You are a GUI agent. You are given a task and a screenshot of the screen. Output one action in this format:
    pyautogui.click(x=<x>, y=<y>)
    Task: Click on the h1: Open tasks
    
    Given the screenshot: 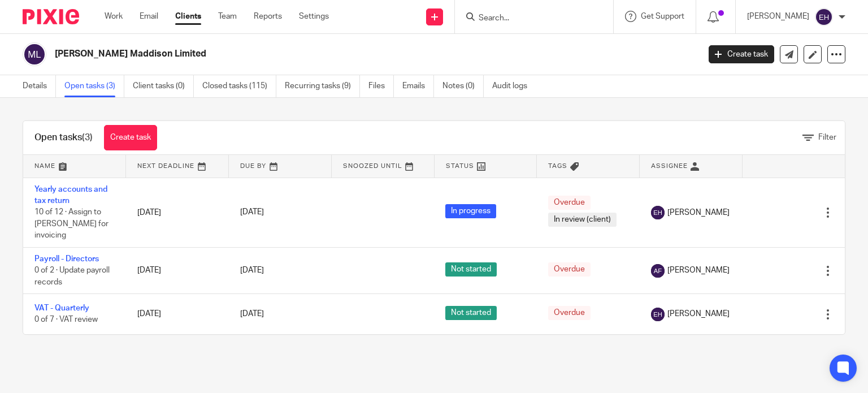 What is the action you would take?
    pyautogui.click(x=63, y=137)
    